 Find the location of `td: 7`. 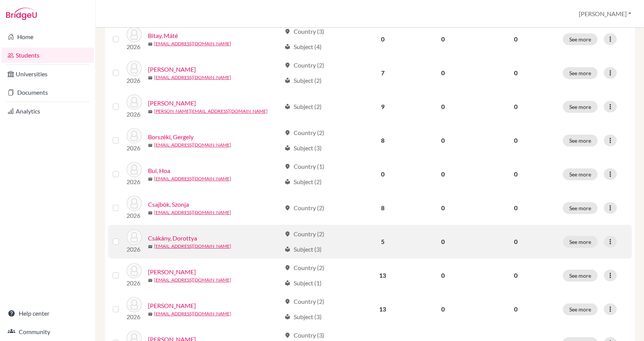

td: 7 is located at coordinates (383, 73).